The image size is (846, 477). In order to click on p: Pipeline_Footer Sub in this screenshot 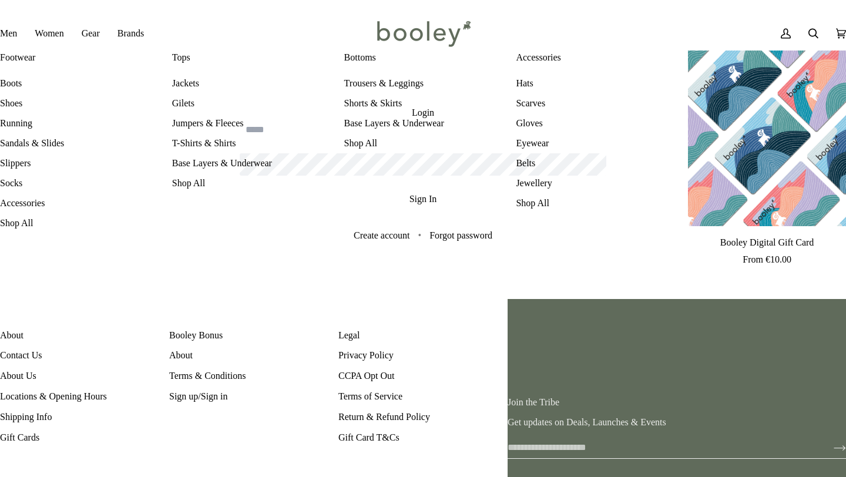, I will do `click(423, 338)`.